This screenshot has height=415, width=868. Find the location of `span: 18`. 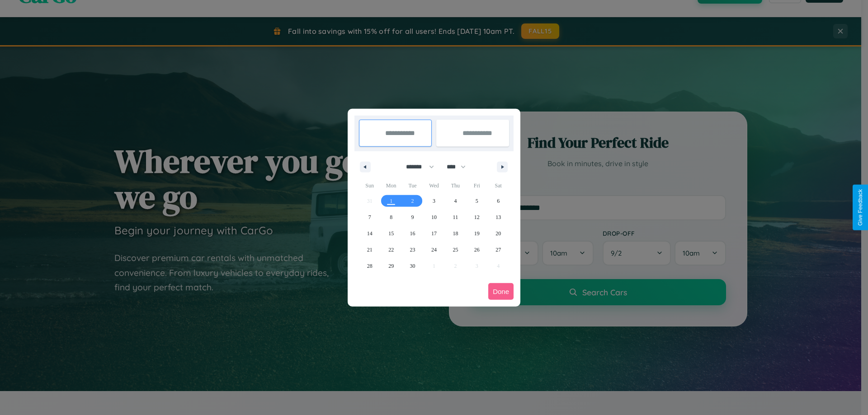

span: 18 is located at coordinates (455, 233).